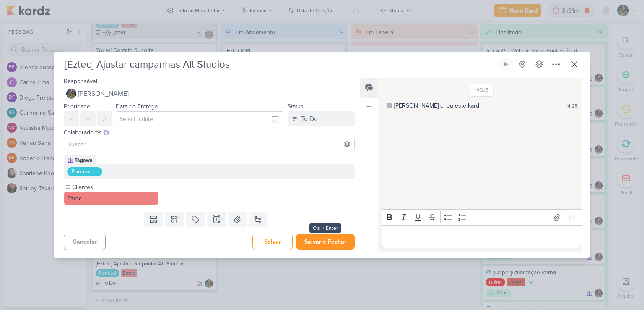  I want to click on button: Salvar e Fechar, so click(326, 242).